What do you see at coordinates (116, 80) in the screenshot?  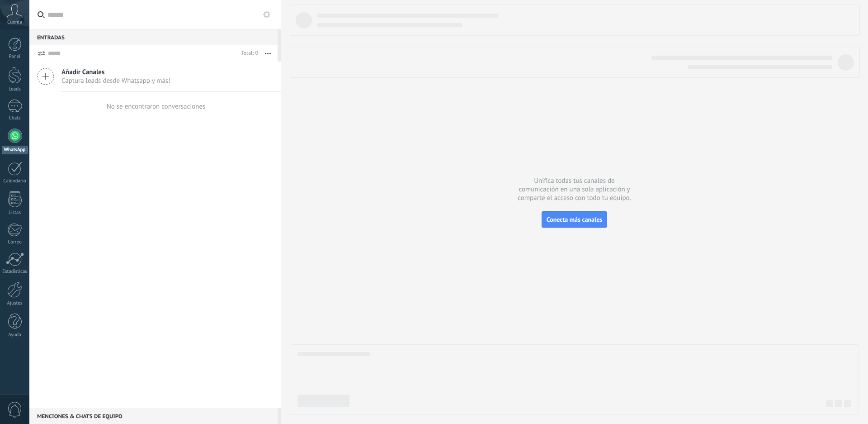 I see `span: Captura leads desde Whatsapp y más!` at bounding box center [116, 80].